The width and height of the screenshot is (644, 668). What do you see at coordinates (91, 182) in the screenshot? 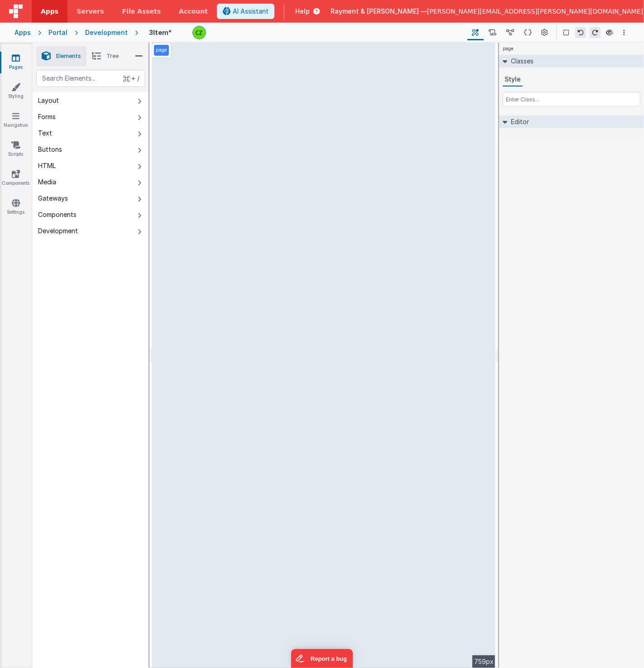
I see `button: Media` at bounding box center [91, 182].